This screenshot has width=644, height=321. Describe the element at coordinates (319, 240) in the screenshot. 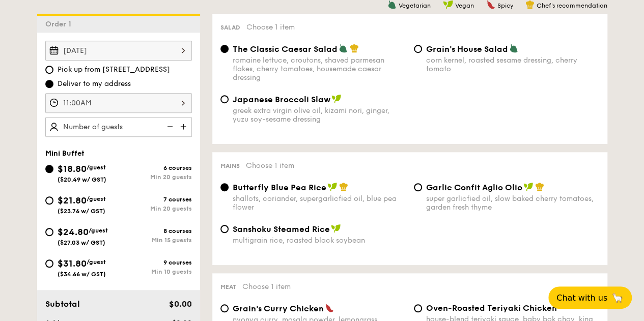

I see `div: multigrain rice, roasted black soybean` at that location.